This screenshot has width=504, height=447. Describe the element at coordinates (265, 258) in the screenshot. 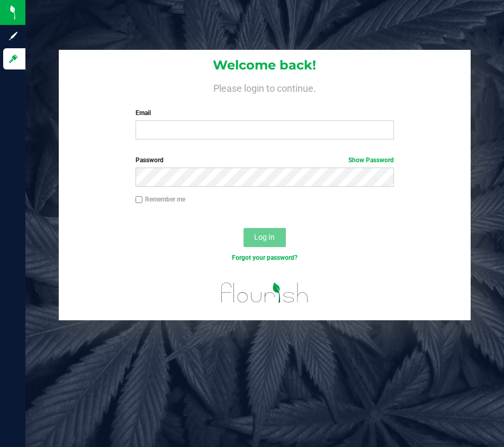

I see `a: Forgot your password?` at that location.